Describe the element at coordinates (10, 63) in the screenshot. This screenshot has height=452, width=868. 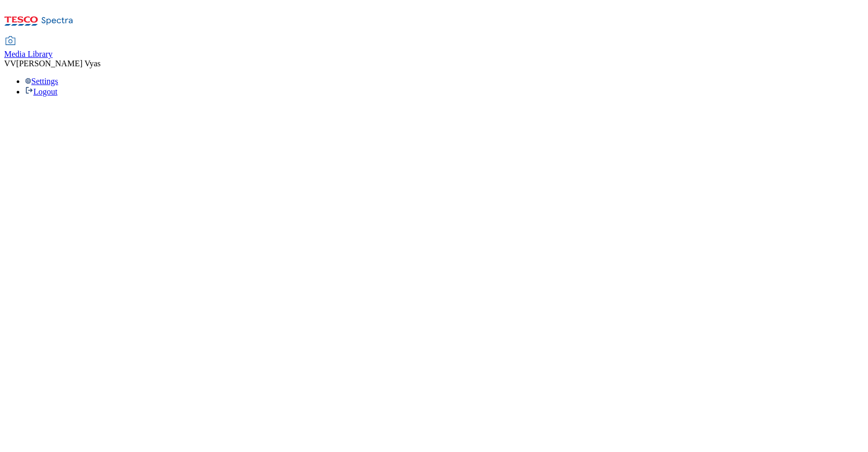
I see `span: VV` at that location.